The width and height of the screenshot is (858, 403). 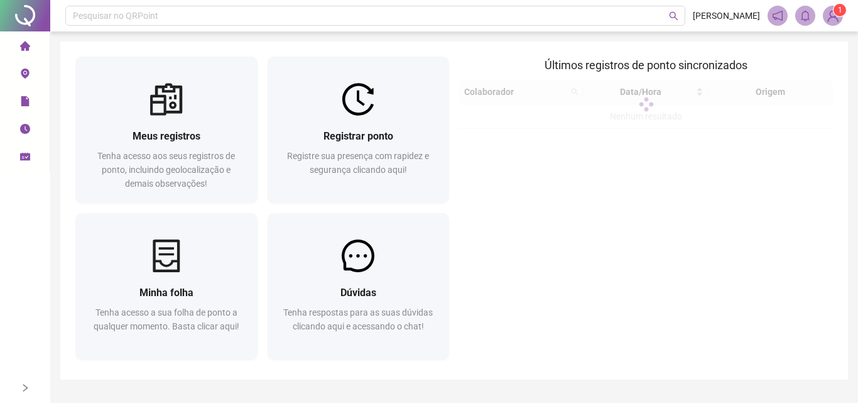 I want to click on a: Registrar pontoRegistre sua presença com rapidez e segurança clicando aqui!, so click(x=359, y=129).